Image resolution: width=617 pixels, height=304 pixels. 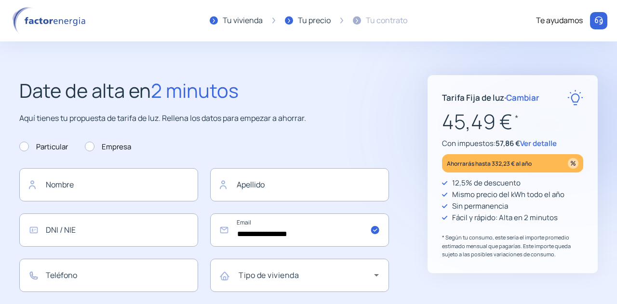 What do you see at coordinates (512, 144) in the screenshot?
I see `p: Con impuestos:` at bounding box center [512, 144].